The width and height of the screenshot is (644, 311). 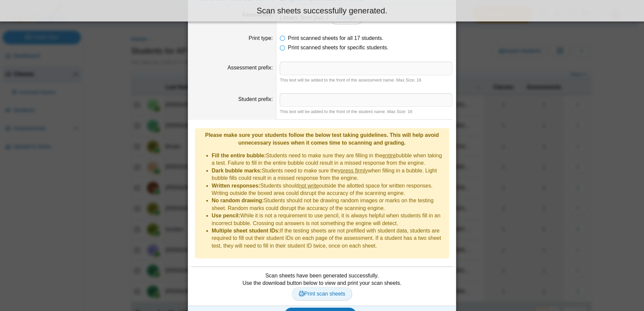 I want to click on a: Print scan sheets, so click(x=322, y=294).